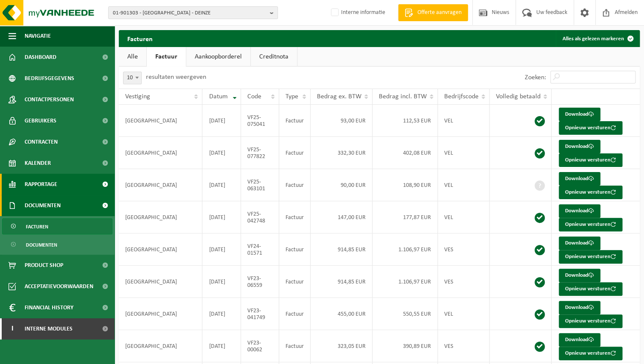 Image resolution: width=644 pixels, height=364 pixels. What do you see at coordinates (342, 153) in the screenshot?
I see `td: 332,30 EUR` at bounding box center [342, 153].